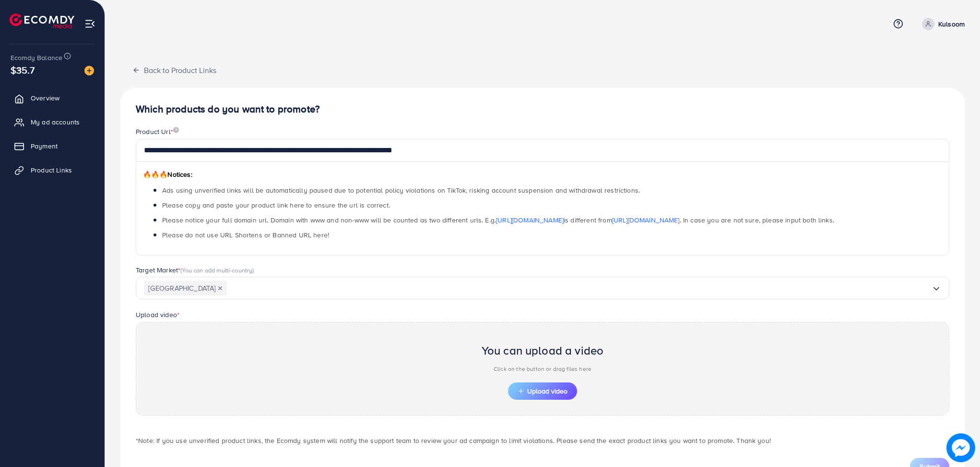 The width and height of the screenshot is (980, 467). Describe the element at coordinates (220, 288) in the screenshot. I see `button: Deselect Pakistan` at that location.